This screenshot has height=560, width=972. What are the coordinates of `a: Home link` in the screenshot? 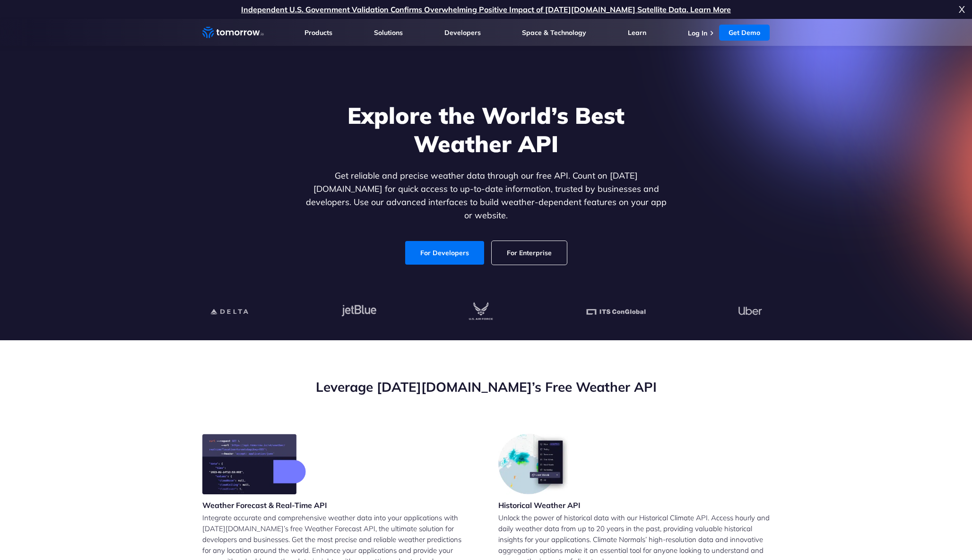 It's located at (233, 33).